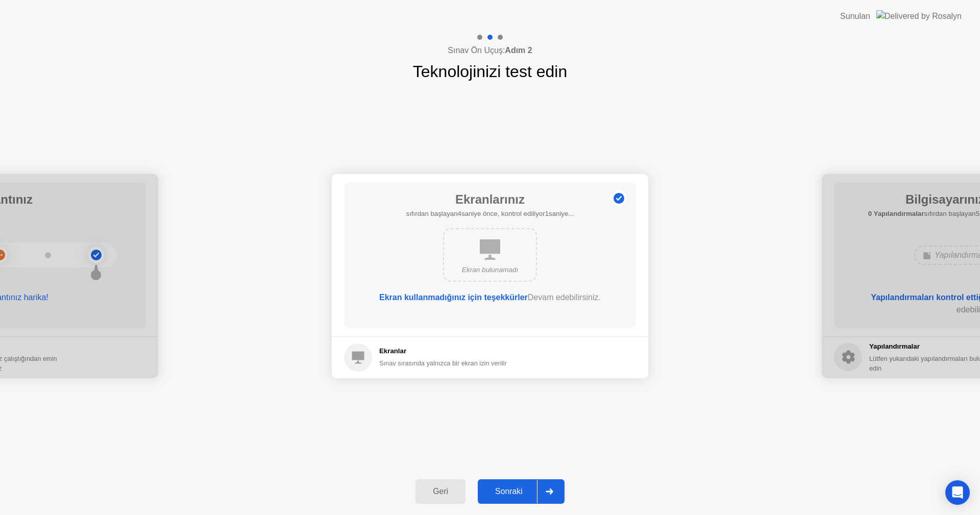 This screenshot has width=980, height=515. Describe the element at coordinates (443, 363) in the screenshot. I see `div: Sınav sırasında yalnızca bir ekran izin verilir` at that location.